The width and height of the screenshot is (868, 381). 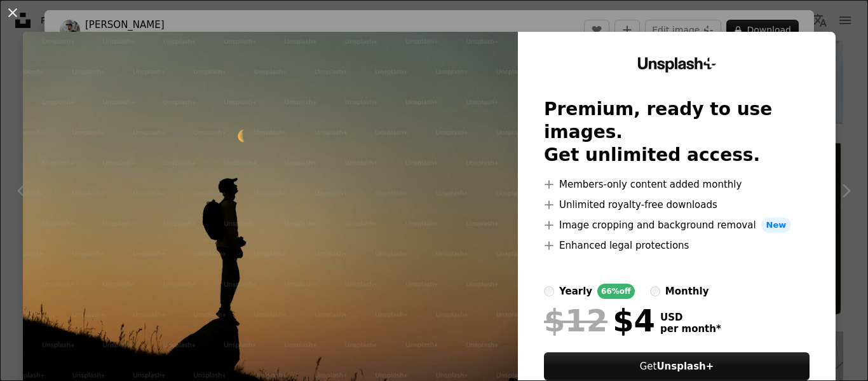 What do you see at coordinates (616, 291) in the screenshot?
I see `div: 66% off` at bounding box center [616, 291].